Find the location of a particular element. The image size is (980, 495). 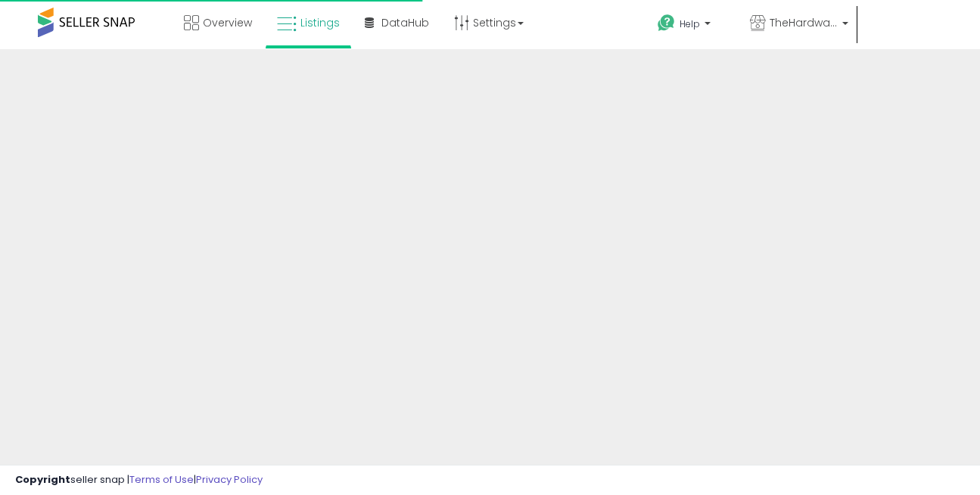

strong: Copyright is located at coordinates (42, 479).